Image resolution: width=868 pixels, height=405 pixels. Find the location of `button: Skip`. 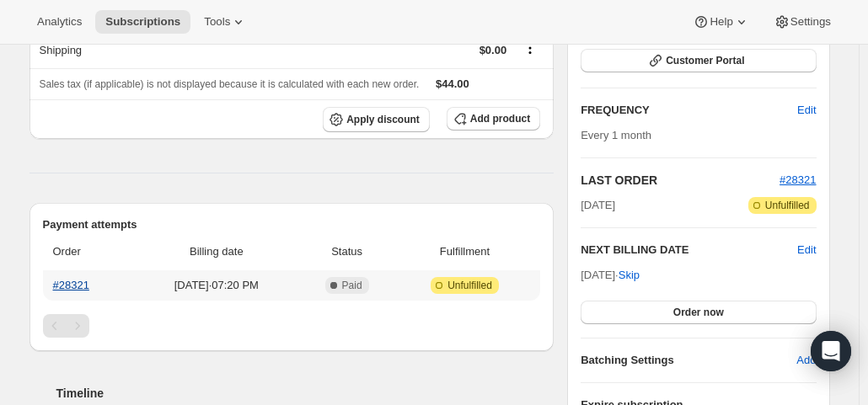

button: Skip is located at coordinates (628, 276).